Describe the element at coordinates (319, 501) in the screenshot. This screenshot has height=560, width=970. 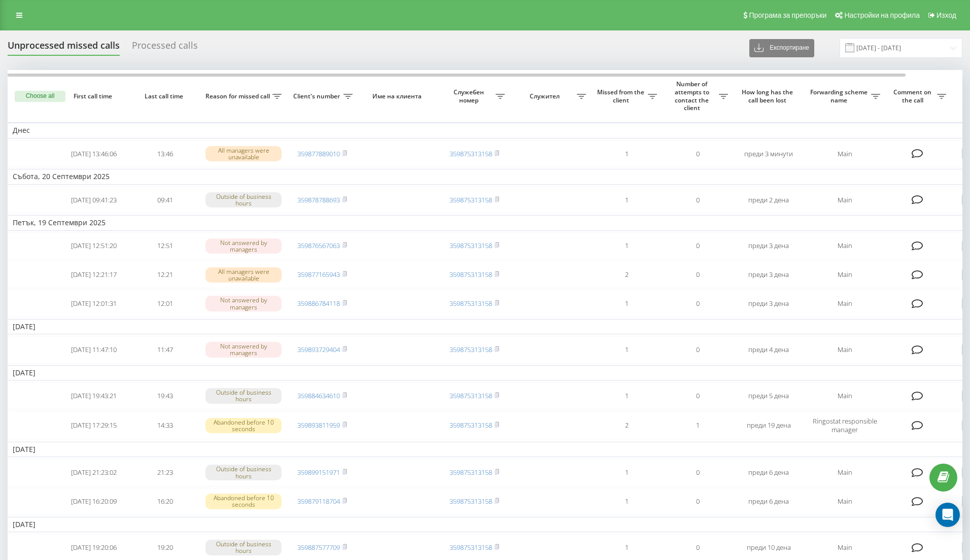
I see `a: 359879118704` at that location.